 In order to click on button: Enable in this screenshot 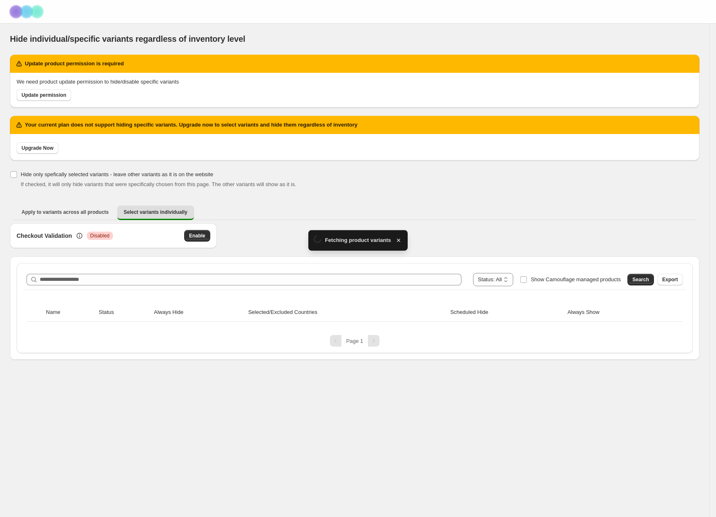, I will do `click(197, 236)`.